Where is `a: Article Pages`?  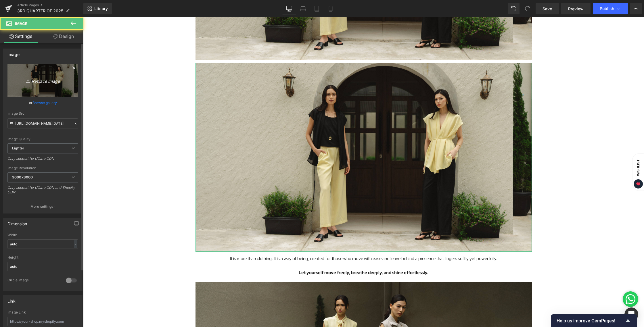 a: Article Pages is located at coordinates (50, 6).